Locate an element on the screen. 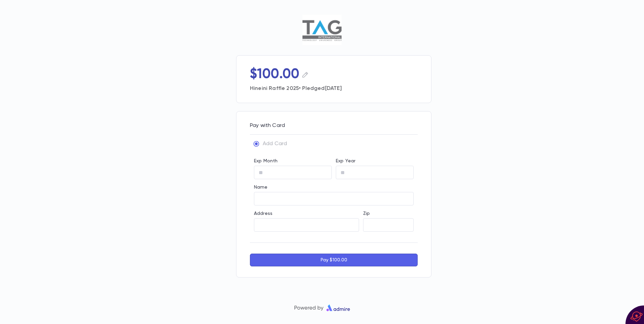 The width and height of the screenshot is (644, 324). label: Exp Month is located at coordinates (266, 161).